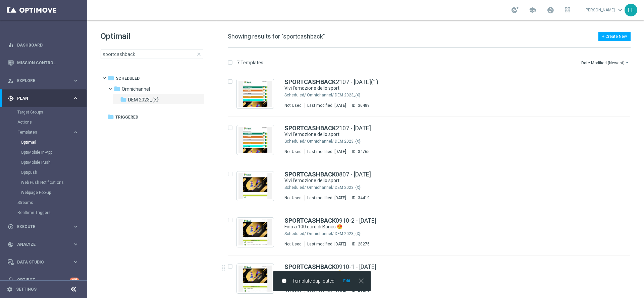 This screenshot has width=644, height=298. What do you see at coordinates (43, 245) in the screenshot?
I see `button: track_changes Analyze keyboard_arrow_right` at bounding box center [43, 245].